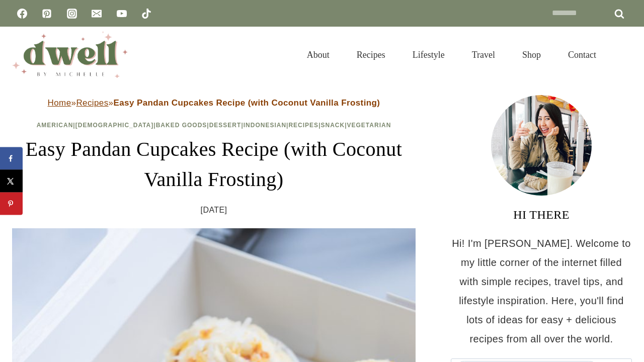  What do you see at coordinates (225, 126) in the screenshot?
I see `a: Dessert` at bounding box center [225, 126].